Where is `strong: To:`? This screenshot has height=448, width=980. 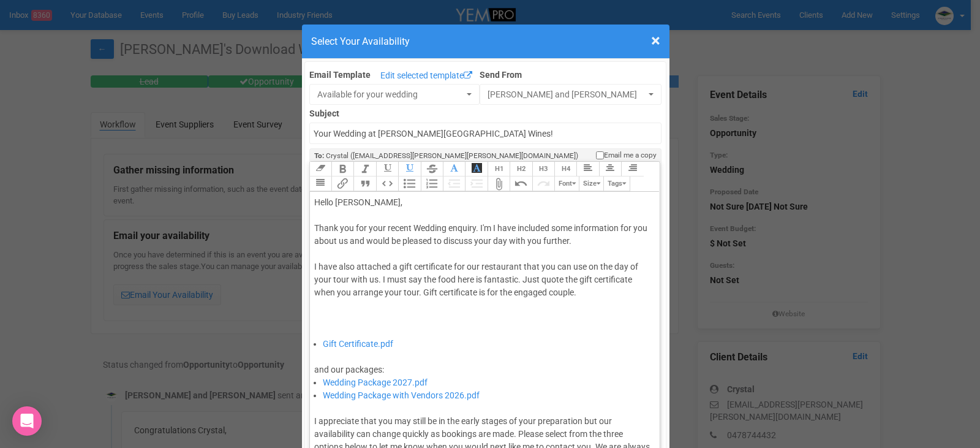
strong: To: is located at coordinates (319, 156).